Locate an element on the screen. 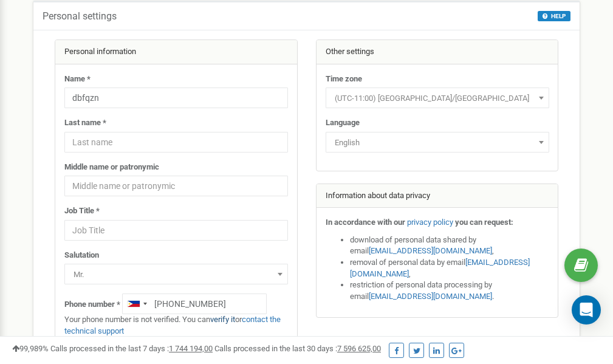 Image resolution: width=613 pixels, height=364 pixels. div: Information about data privacy is located at coordinates (438, 196).